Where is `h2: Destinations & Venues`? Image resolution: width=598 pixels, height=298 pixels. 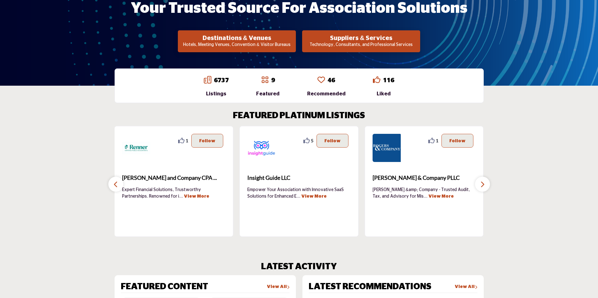
h2: Destinations & Venues is located at coordinates (237, 38).